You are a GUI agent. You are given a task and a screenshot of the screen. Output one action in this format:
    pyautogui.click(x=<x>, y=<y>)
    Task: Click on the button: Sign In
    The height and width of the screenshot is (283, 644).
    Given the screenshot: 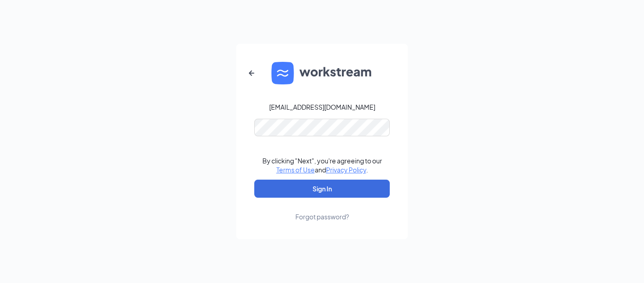 What is the action you would take?
    pyautogui.click(x=322, y=188)
    